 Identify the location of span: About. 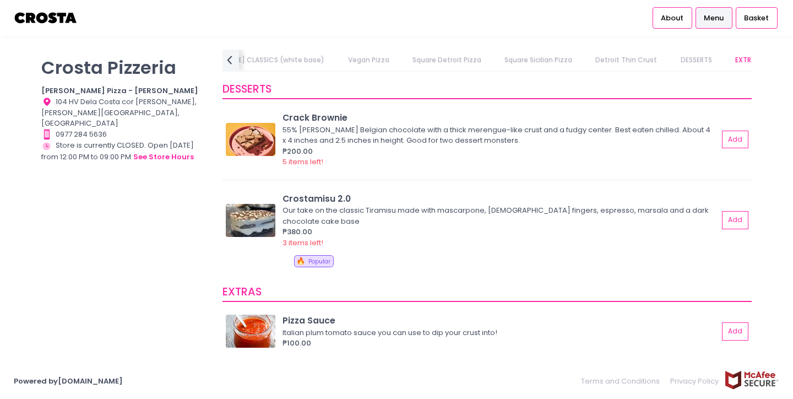
(672, 18).